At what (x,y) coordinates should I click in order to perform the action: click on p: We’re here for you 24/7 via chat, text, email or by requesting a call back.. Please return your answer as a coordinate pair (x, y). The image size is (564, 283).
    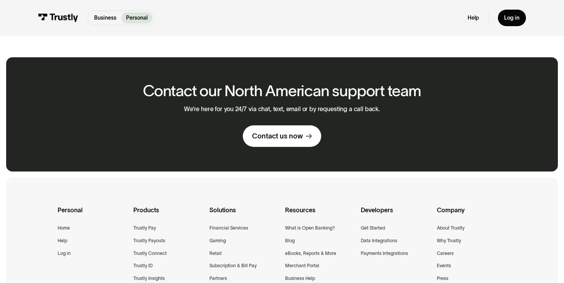
    Looking at the image, I should click on (282, 109).